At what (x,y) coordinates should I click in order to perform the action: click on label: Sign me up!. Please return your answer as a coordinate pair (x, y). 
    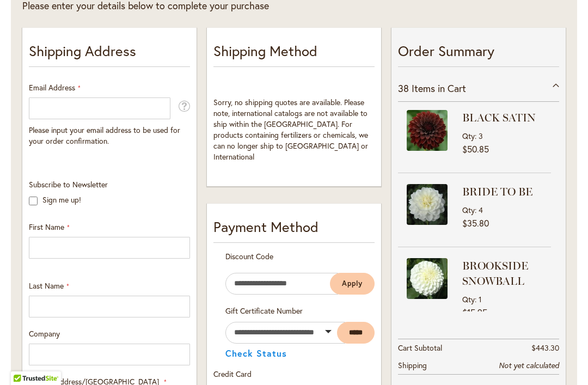
    Looking at the image, I should click on (62, 199).